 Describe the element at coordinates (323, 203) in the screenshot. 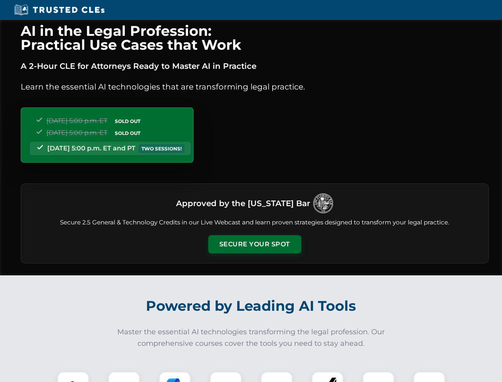

I see `img: Logo` at that location.